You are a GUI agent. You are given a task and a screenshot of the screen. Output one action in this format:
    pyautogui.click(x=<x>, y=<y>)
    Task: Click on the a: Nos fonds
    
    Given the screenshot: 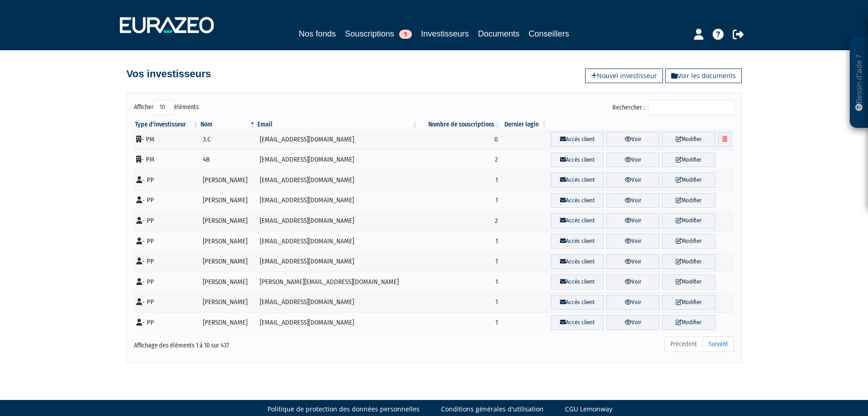 What is the action you would take?
    pyautogui.click(x=317, y=33)
    